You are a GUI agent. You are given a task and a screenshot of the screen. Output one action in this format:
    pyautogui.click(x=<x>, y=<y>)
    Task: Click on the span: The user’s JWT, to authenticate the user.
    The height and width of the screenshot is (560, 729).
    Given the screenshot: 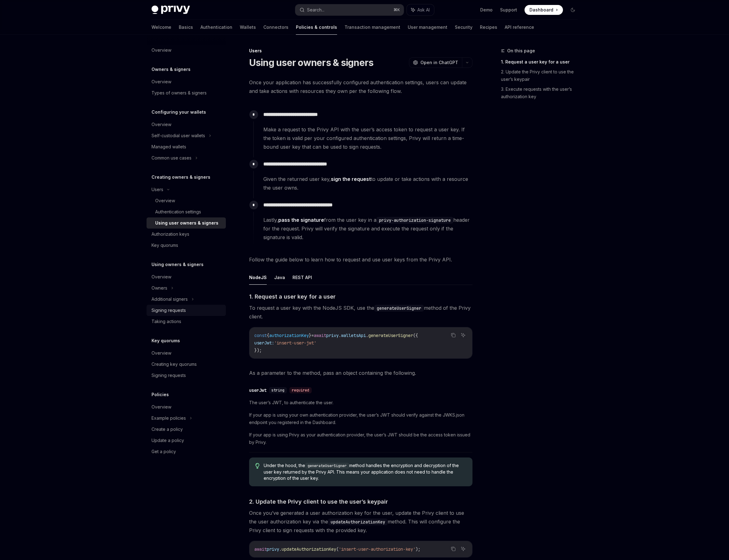 What is the action you would take?
    pyautogui.click(x=361, y=403)
    